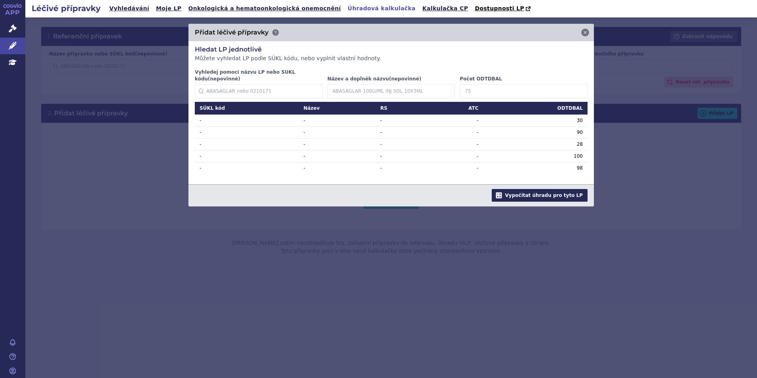 This screenshot has width=757, height=378. What do you see at coordinates (129, 8) in the screenshot?
I see `a: Vyhledávání` at bounding box center [129, 8].